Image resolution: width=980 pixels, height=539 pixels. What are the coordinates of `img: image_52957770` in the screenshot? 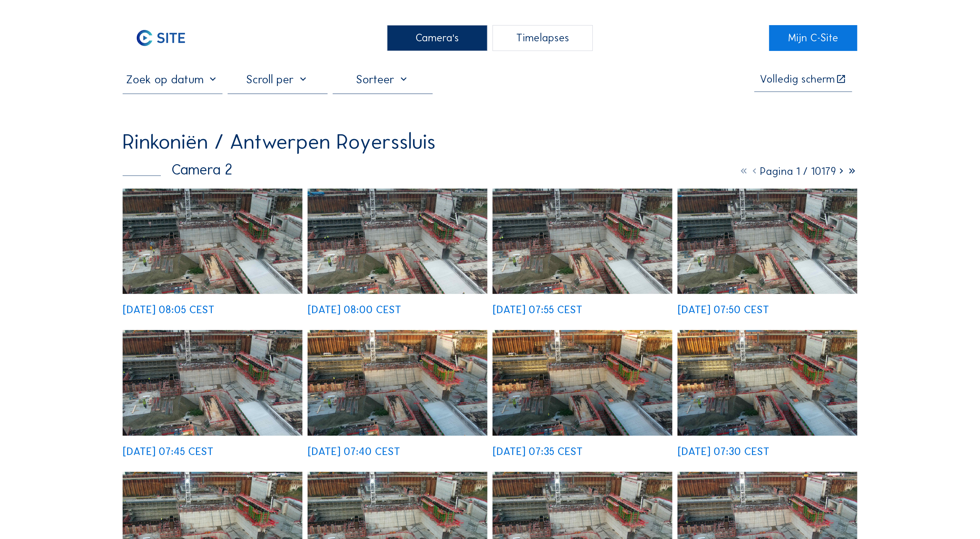 It's located at (582, 242).